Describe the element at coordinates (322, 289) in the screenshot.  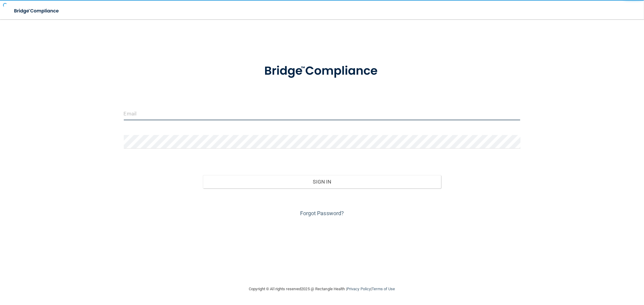
I see `div: Copyright © All rights reserved 2025 @ Rectangle Health | |` at that location.